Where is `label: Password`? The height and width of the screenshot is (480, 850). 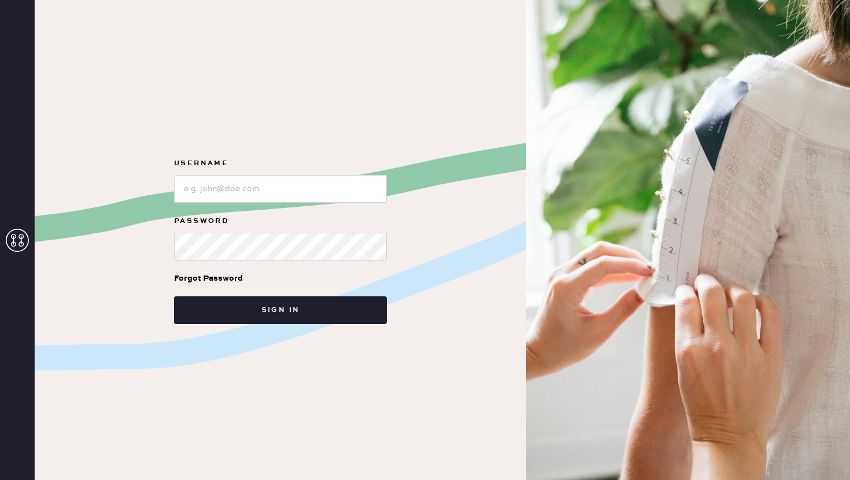 label: Password is located at coordinates (280, 221).